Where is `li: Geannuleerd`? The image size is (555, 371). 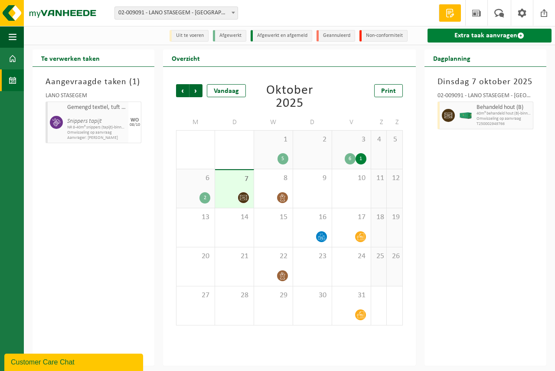
li: Geannuleerd is located at coordinates (336, 36).